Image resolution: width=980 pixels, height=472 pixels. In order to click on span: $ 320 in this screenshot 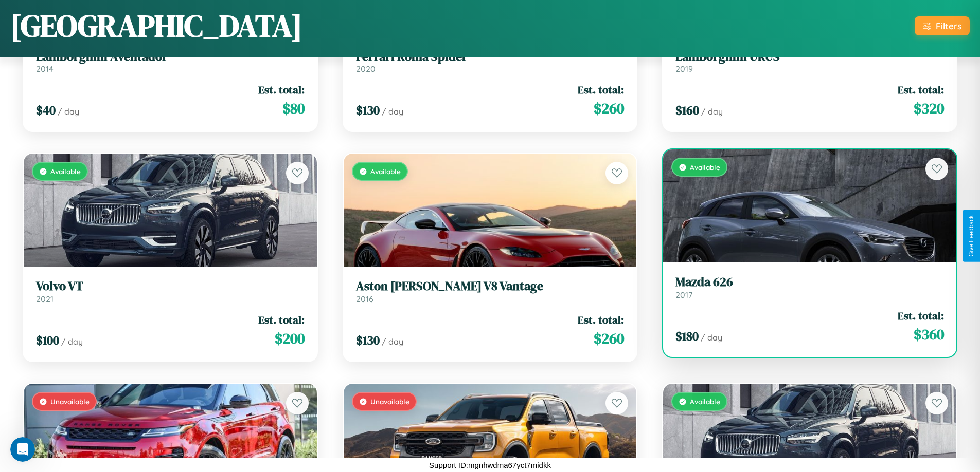, I will do `click(928, 108)`.